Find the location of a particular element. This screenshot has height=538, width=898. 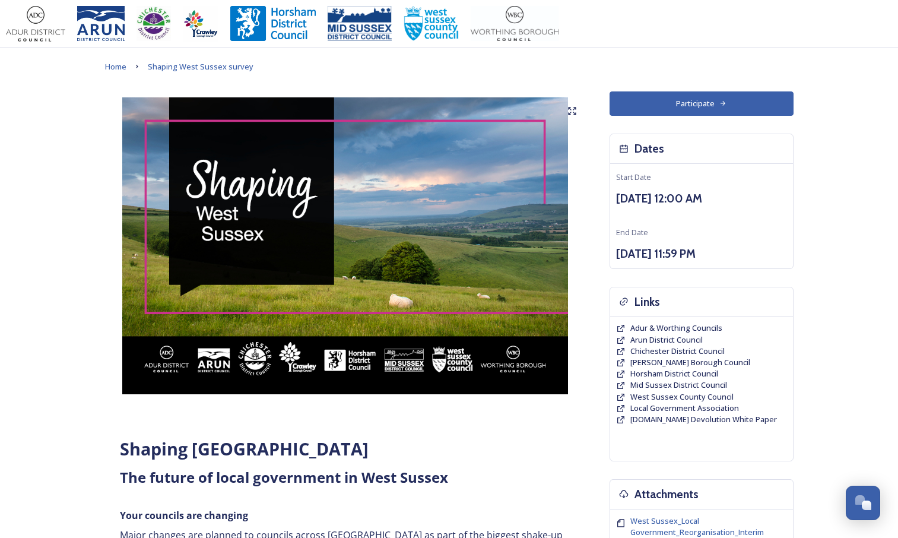

a: Mid Sussex District Council is located at coordinates (678, 384).